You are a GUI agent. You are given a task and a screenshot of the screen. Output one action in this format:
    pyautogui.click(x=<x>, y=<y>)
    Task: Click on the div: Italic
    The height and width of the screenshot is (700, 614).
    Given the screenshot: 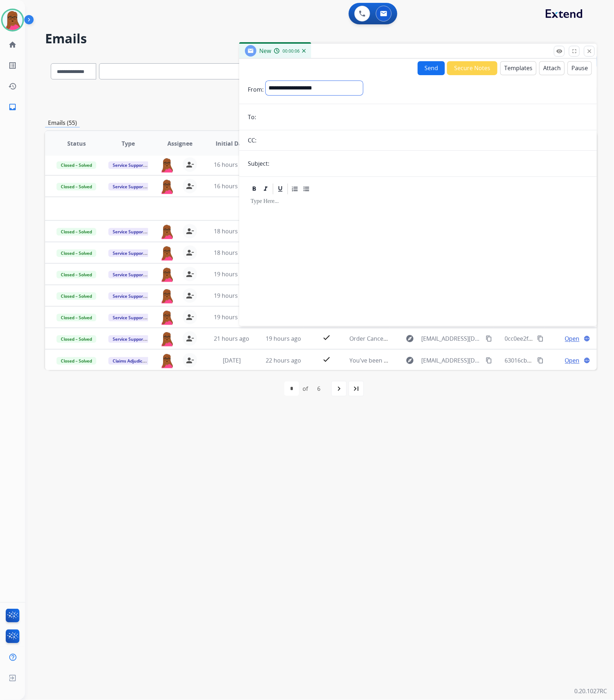 What is the action you would take?
    pyautogui.click(x=266, y=189)
    